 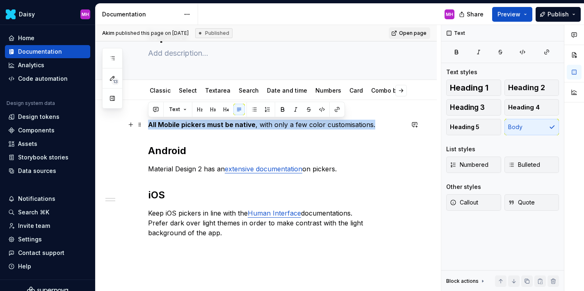 I want to click on a: Search, so click(x=249, y=90).